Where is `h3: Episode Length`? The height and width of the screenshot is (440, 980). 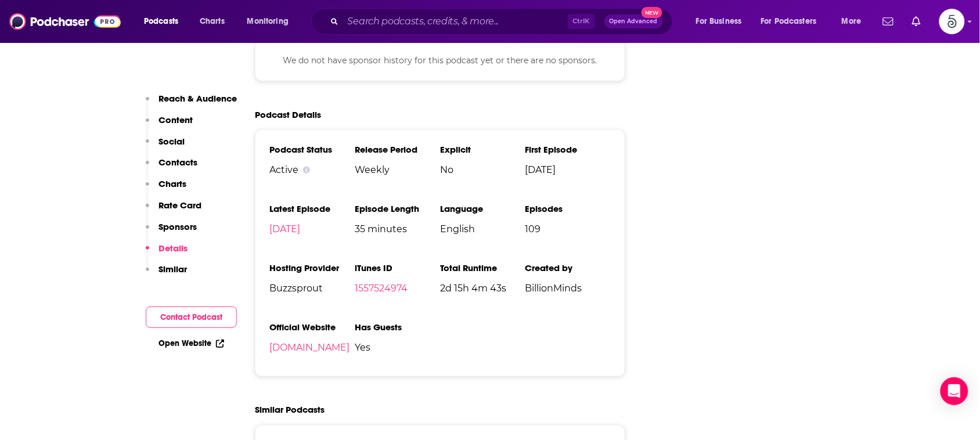 h3: Episode Length is located at coordinates (397, 208).